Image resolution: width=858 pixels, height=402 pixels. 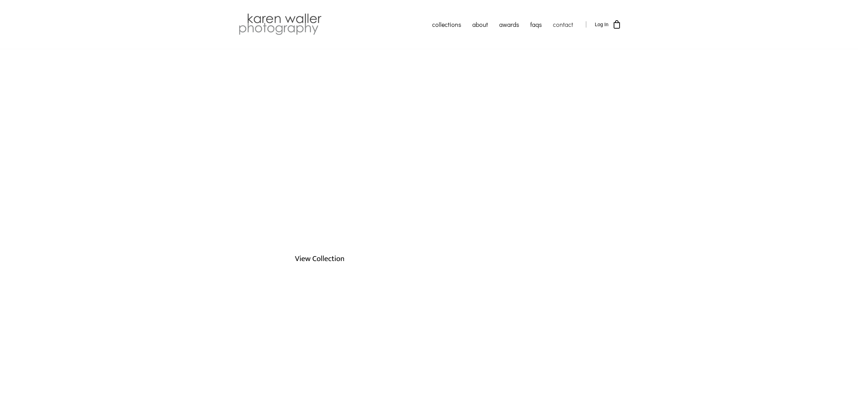 I want to click on a: awards, so click(x=509, y=24).